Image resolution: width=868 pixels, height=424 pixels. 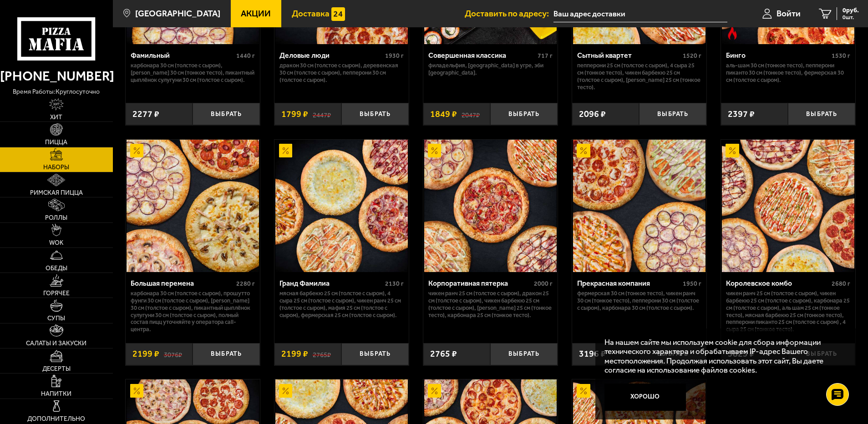 What do you see at coordinates (331, 283) in the screenshot?
I see `div: Гранд Фамилиа` at bounding box center [331, 283].